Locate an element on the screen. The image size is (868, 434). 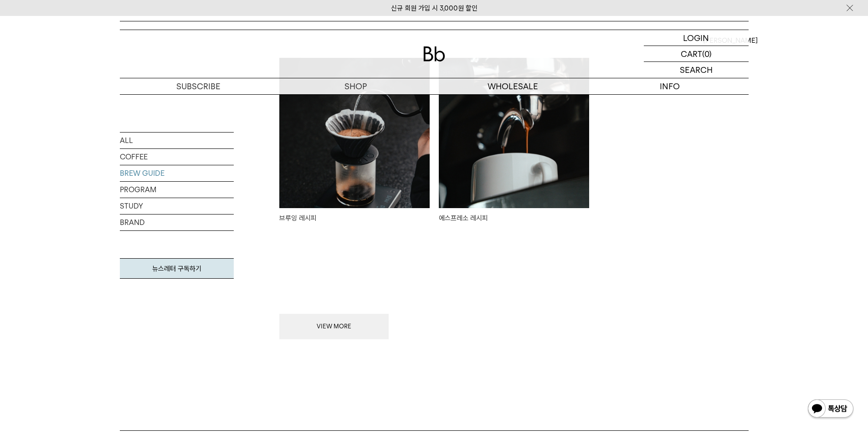
a: PROGRAM is located at coordinates (177, 189).